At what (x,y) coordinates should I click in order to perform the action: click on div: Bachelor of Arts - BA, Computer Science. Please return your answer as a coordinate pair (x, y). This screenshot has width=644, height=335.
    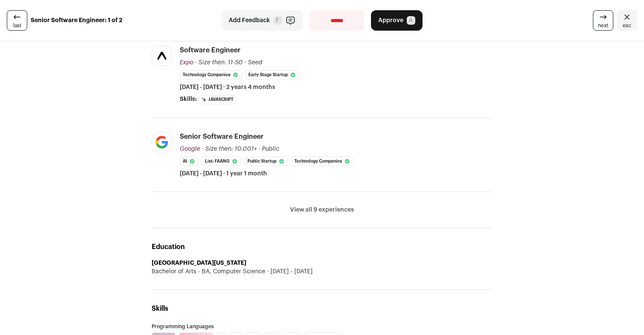
    Looking at the image, I should click on (322, 272).